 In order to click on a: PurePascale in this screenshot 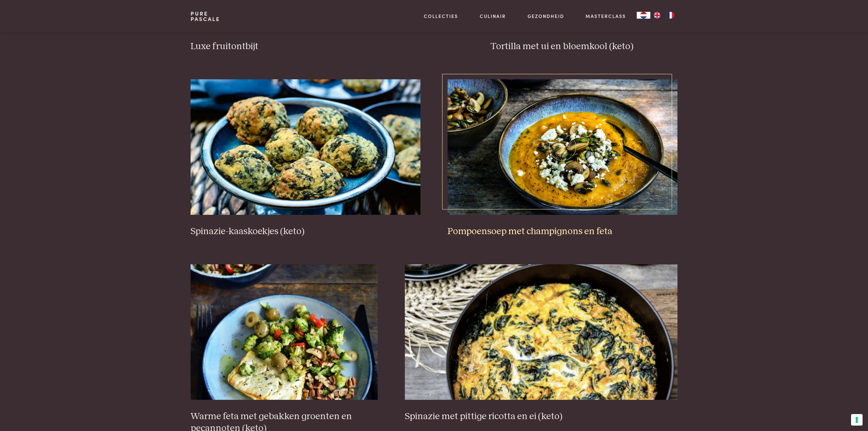, I will do `click(205, 16)`.